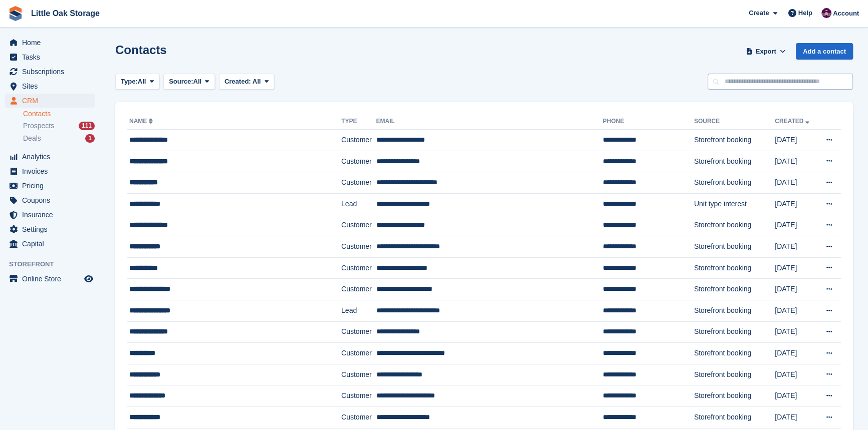  What do you see at coordinates (759, 13) in the screenshot?
I see `span: Create` at bounding box center [759, 13].